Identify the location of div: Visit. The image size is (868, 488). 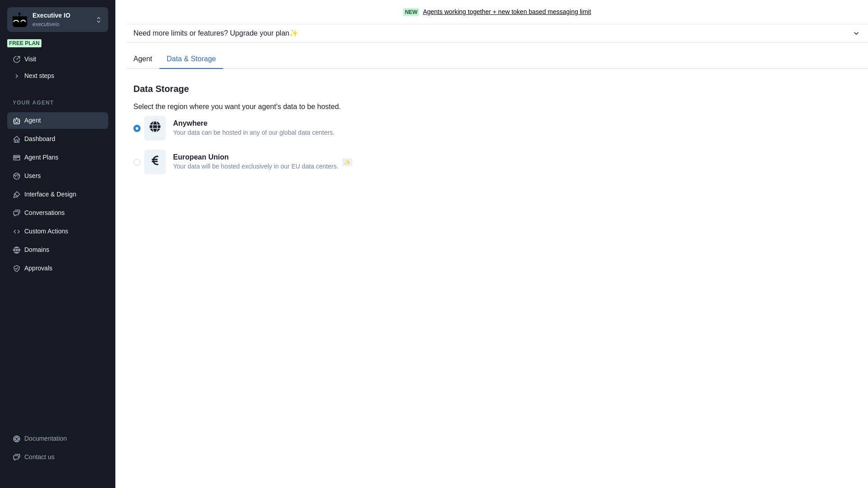
(63, 59).